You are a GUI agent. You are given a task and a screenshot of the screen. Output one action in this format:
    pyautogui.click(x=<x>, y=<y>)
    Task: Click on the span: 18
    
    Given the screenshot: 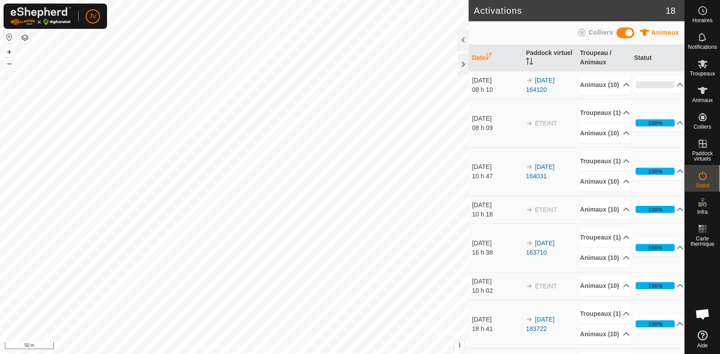 What is the action you would take?
    pyautogui.click(x=670, y=11)
    